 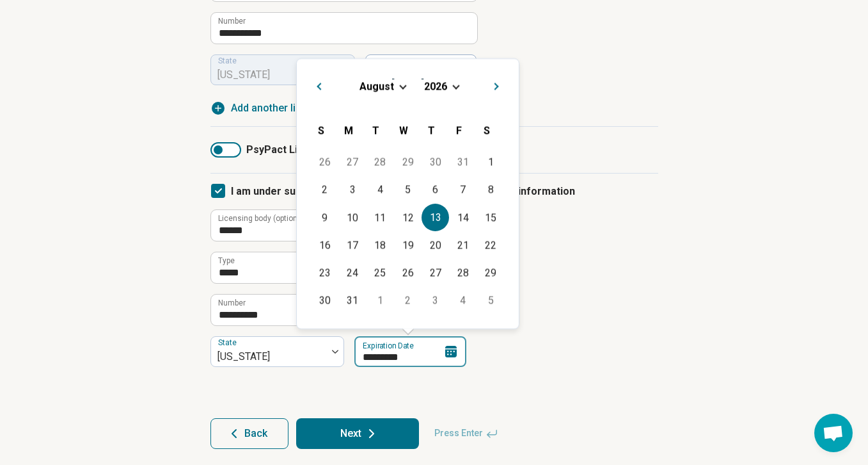 What do you see at coordinates (490, 189) in the screenshot?
I see `div: Choose Saturday, August 8th, 2026` at bounding box center [490, 189].